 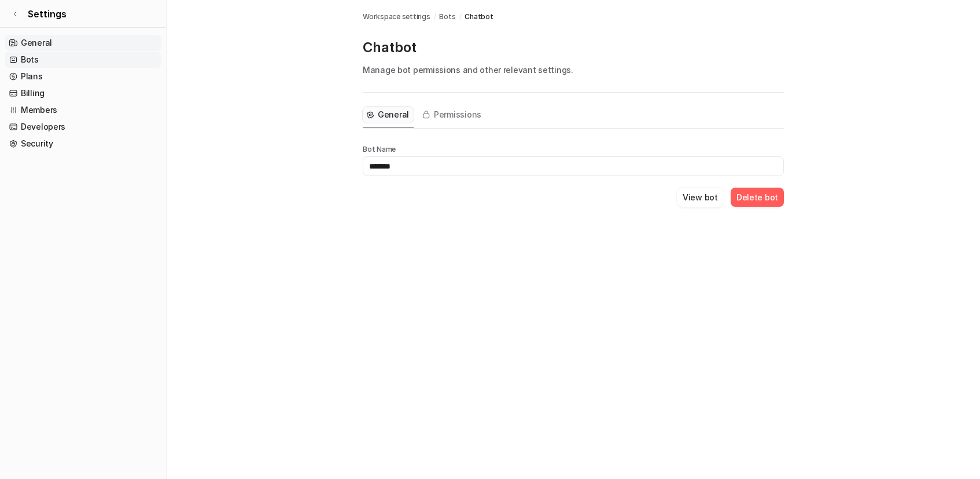 I want to click on a: Billing, so click(x=83, y=93).